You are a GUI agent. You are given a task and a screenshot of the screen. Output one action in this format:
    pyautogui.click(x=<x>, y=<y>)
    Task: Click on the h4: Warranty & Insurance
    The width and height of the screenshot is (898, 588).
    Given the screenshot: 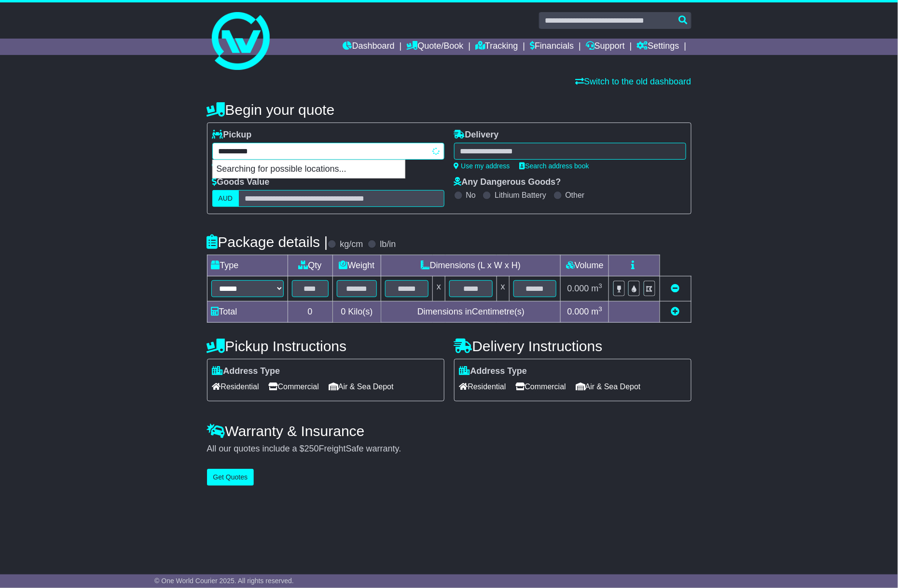 What is the action you would take?
    pyautogui.click(x=449, y=431)
    